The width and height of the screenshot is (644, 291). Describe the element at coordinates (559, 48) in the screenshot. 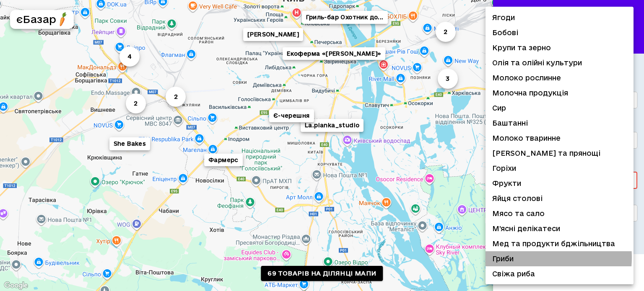

I see `li: Крупи та зерно` at that location.